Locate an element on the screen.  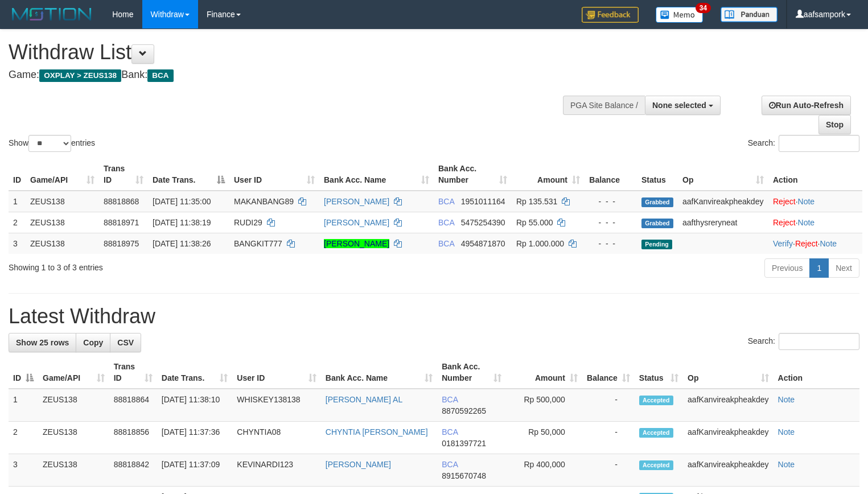
span: None selected is located at coordinates (679, 105).